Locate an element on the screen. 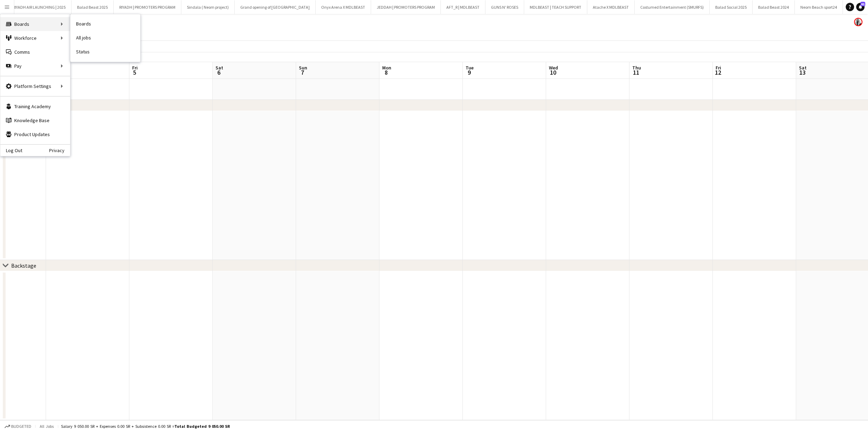 Image resolution: width=868 pixels, height=432 pixels. span: 5 is located at coordinates (134, 72).